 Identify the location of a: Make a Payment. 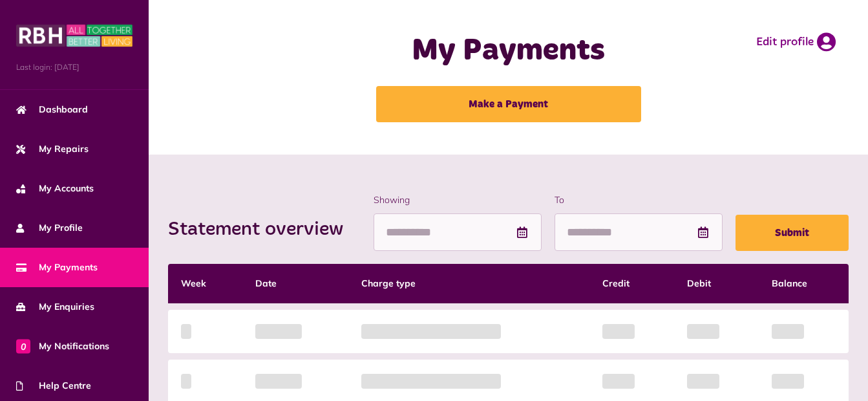
(508, 104).